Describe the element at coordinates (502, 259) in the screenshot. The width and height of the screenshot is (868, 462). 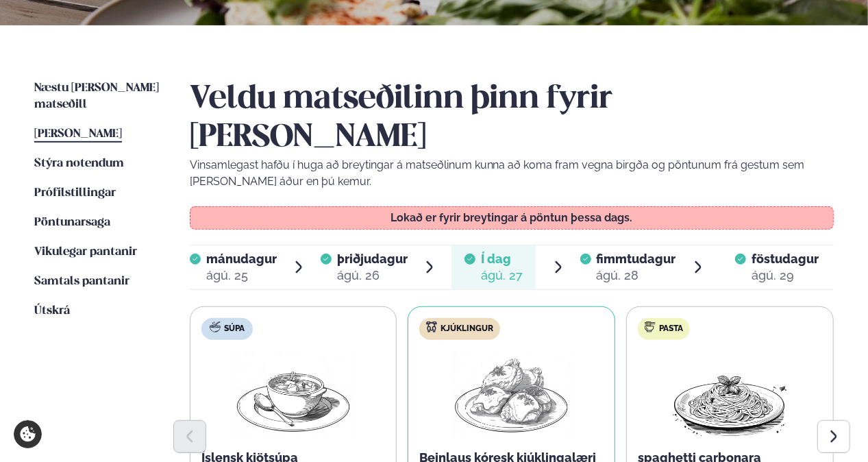
I see `span: Í dag` at that location.